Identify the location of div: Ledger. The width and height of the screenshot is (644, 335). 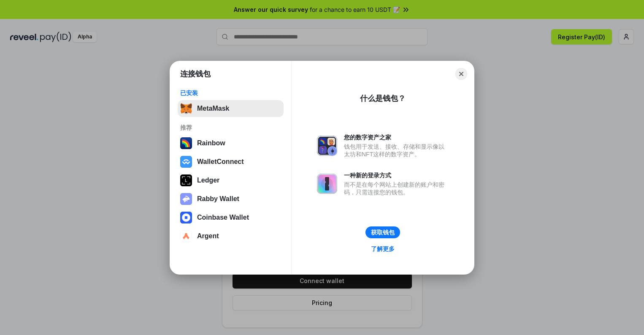
(208, 180).